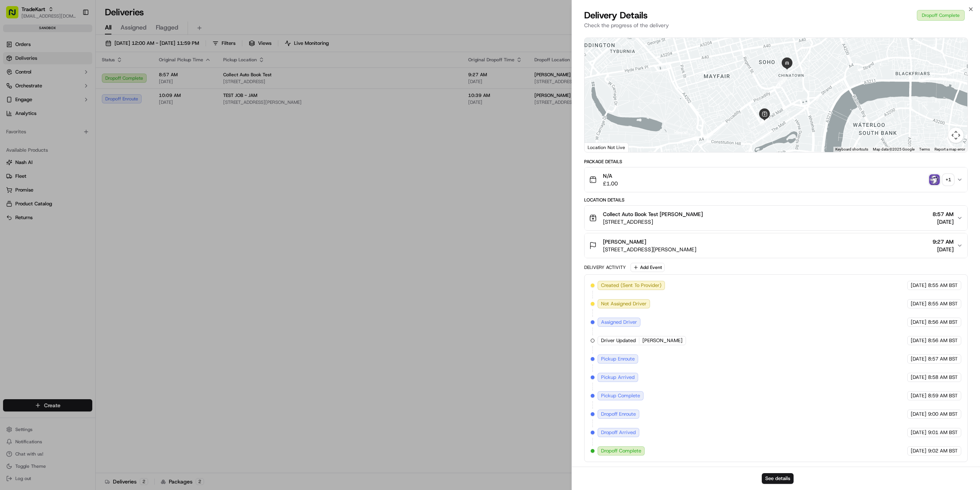 Image resolution: width=980 pixels, height=490 pixels. I want to click on a: 📗Knowledge Base, so click(33, 175).